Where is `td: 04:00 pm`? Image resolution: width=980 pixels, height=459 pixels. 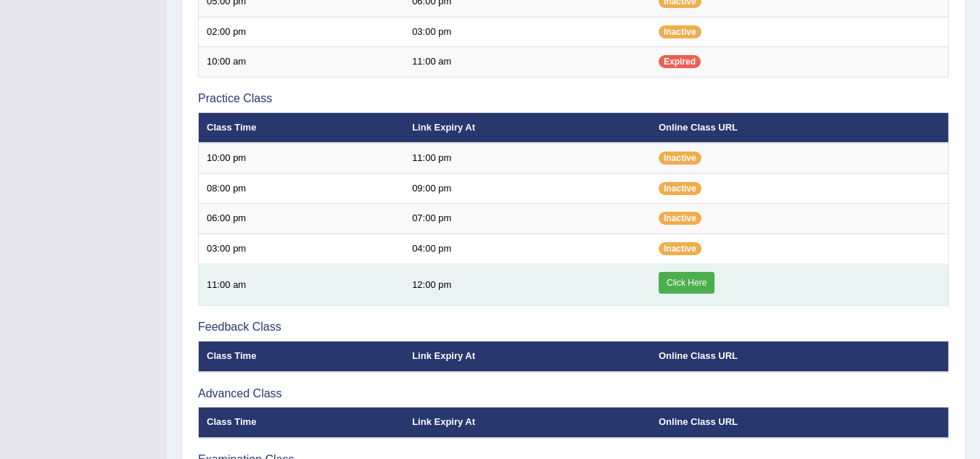
td: 04:00 pm is located at coordinates (528, 248).